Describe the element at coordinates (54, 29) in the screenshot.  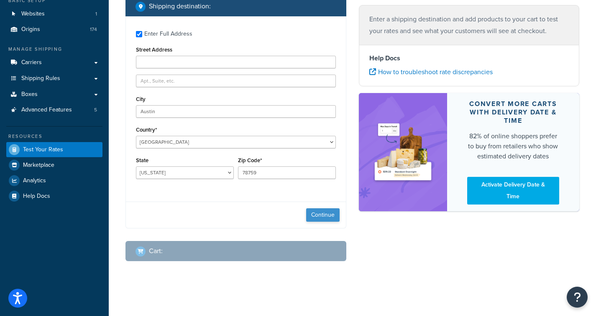
I see `li: Origins` at that location.